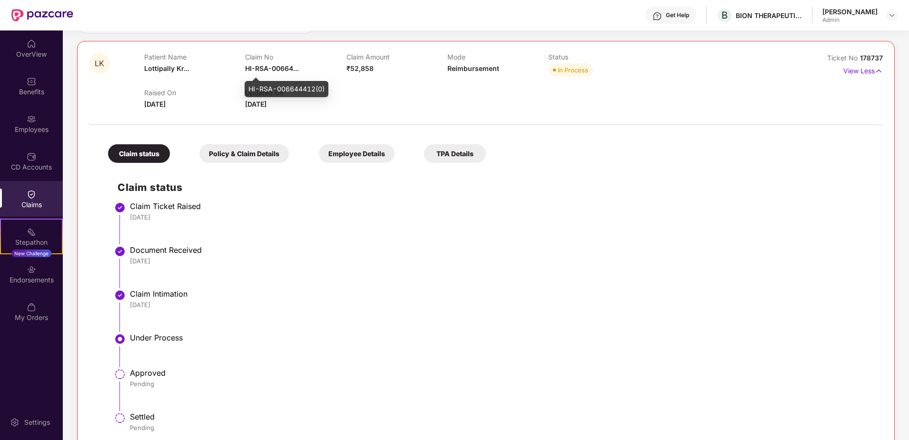 This screenshot has width=909, height=440. I want to click on span: ₹52,858, so click(360, 68).